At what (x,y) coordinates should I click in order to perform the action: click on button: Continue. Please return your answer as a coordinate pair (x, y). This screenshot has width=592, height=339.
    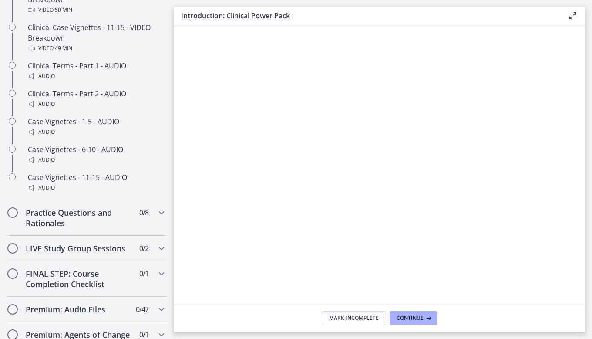
    Looking at the image, I should click on (414, 318).